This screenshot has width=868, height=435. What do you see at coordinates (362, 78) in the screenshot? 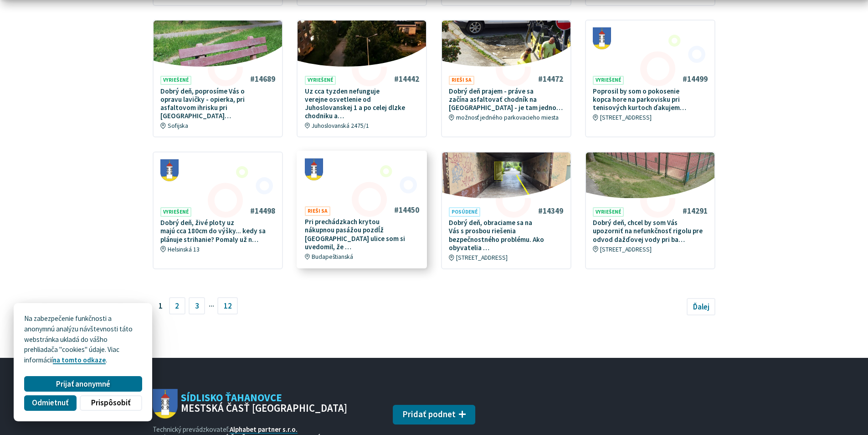
I see `a: #14442 Vyriešené Uz cca tyzden nefunguje verejne osvetlenie od Juhoslovanskej 1 a po celej dlzke ...` at bounding box center [362, 78].